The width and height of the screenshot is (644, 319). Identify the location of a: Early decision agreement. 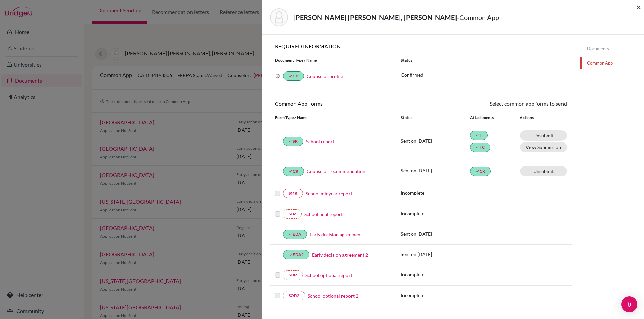
(336, 234).